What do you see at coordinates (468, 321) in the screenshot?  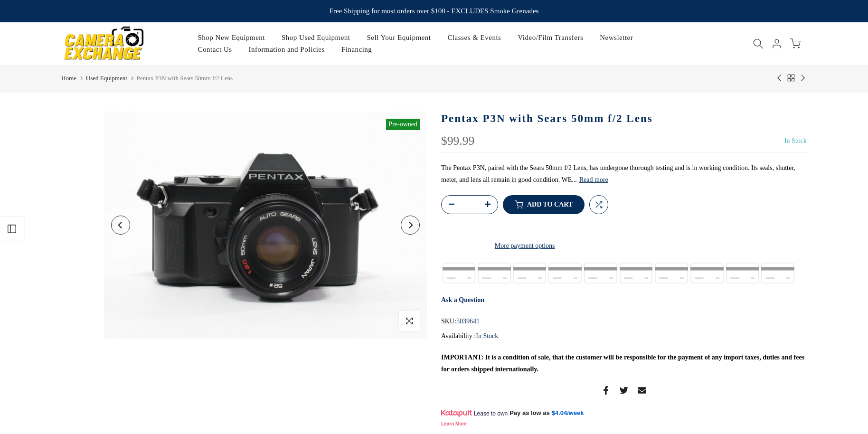 I see `span: 5039641` at bounding box center [468, 321].